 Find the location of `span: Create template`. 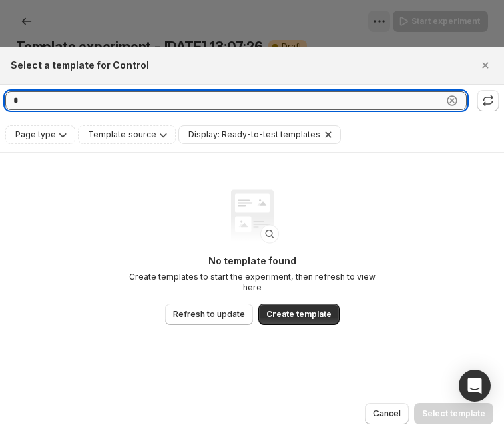

span: Create template is located at coordinates (299, 314).